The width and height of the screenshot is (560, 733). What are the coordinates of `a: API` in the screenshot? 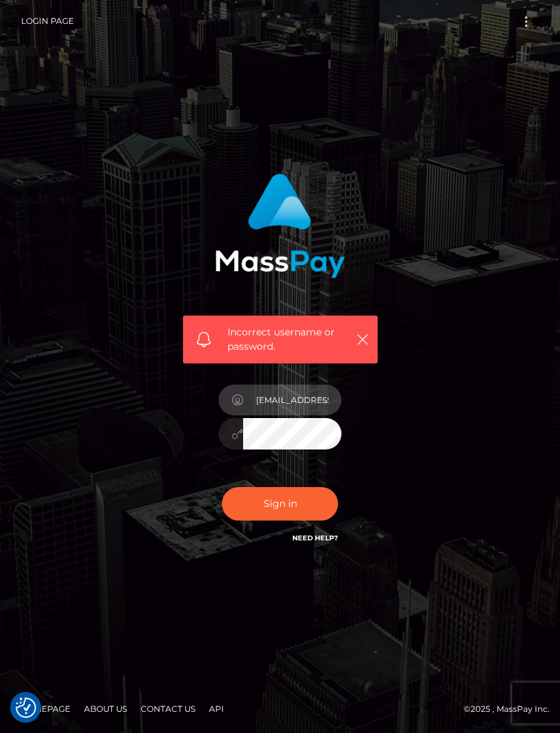 It's located at (217, 708).